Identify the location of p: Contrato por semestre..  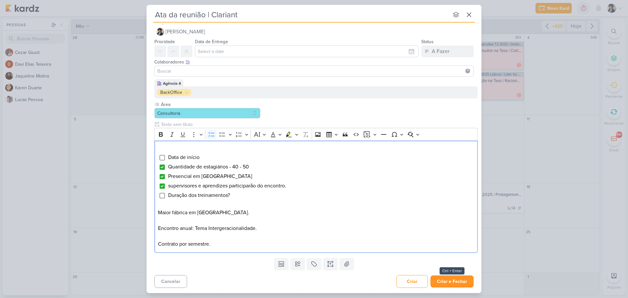
(316, 244).